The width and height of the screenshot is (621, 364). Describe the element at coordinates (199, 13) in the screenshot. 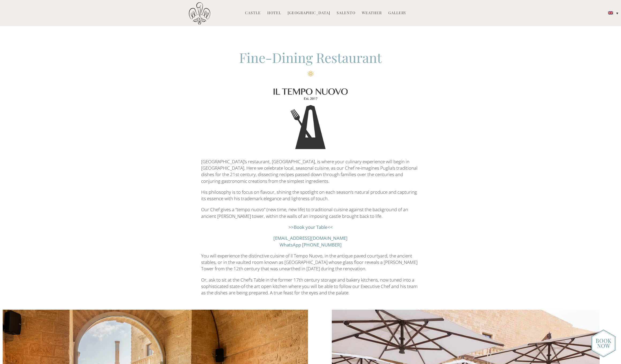

I see `img: Castello di Ugento` at that location.